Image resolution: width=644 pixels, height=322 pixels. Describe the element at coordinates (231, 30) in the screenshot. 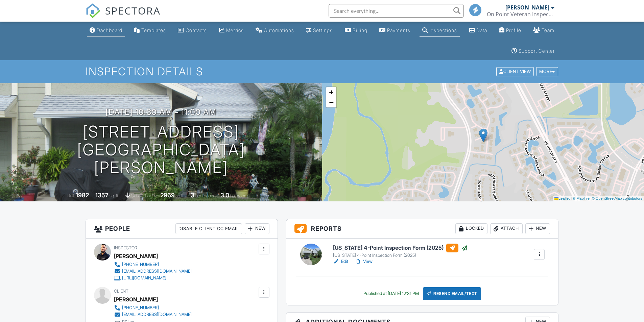

I see `a: Metrics` at that location.